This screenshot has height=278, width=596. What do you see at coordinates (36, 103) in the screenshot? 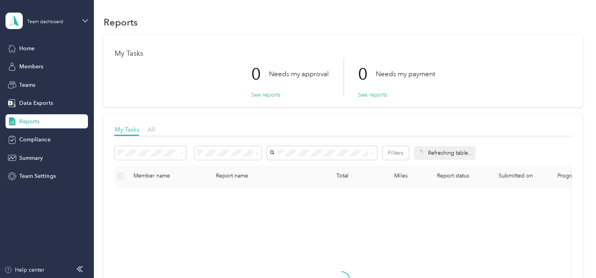
I see `span: Data Exports` at bounding box center [36, 103].